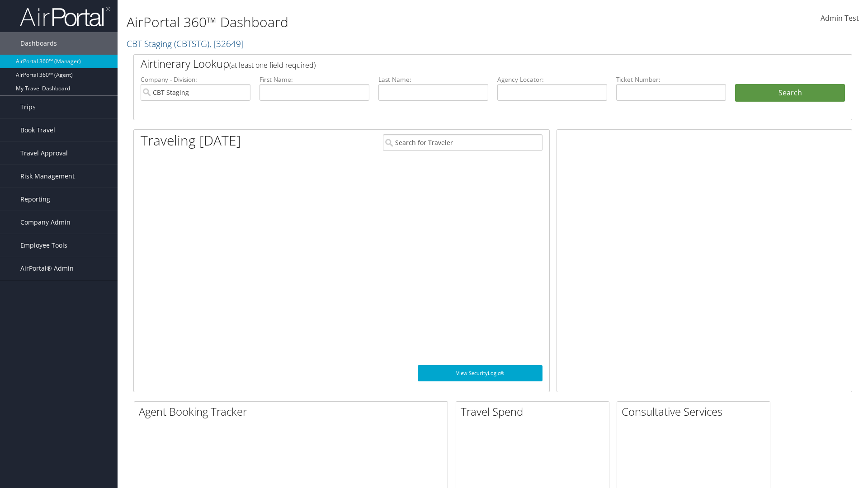 The image size is (868, 488). Describe the element at coordinates (195, 79) in the screenshot. I see `label: Company - Division:` at that location.